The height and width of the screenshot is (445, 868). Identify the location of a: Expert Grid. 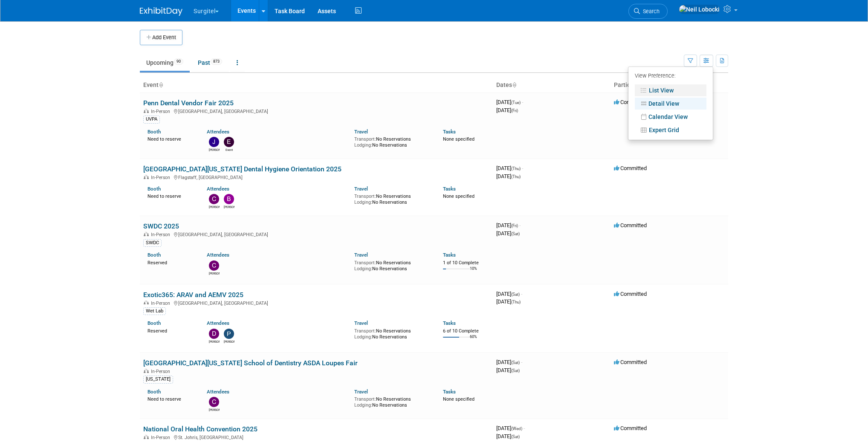
(670, 130).